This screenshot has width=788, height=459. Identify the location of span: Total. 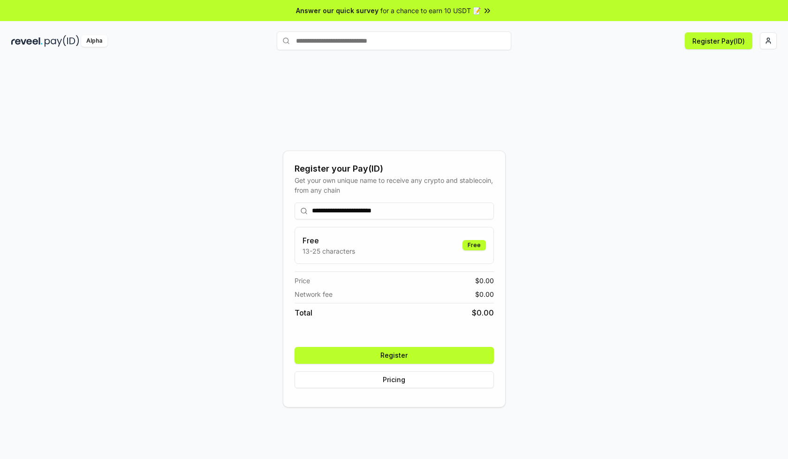
(303, 313).